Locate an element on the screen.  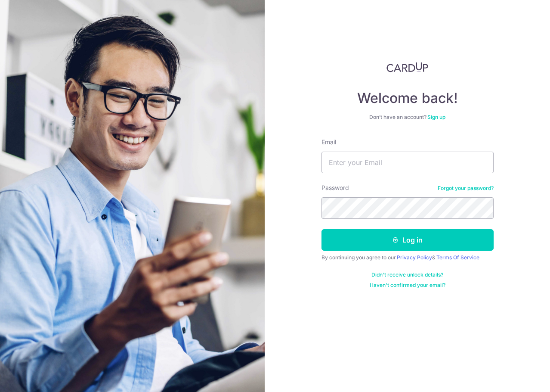
a: Privacy Policy is located at coordinates (415, 257).